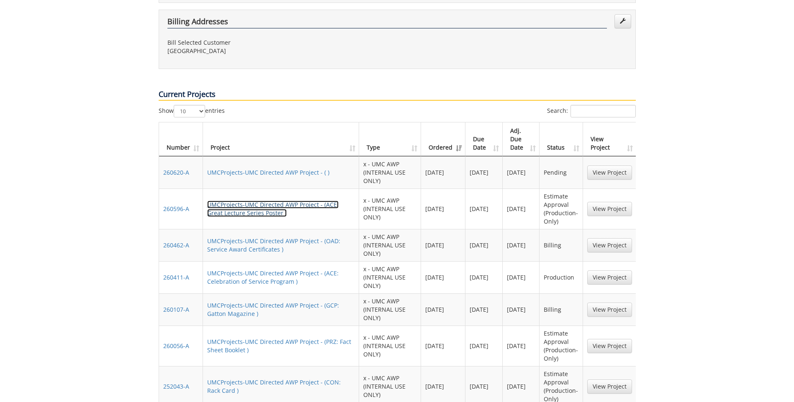 This screenshot has height=402, width=794. I want to click on a: 252043-A, so click(176, 387).